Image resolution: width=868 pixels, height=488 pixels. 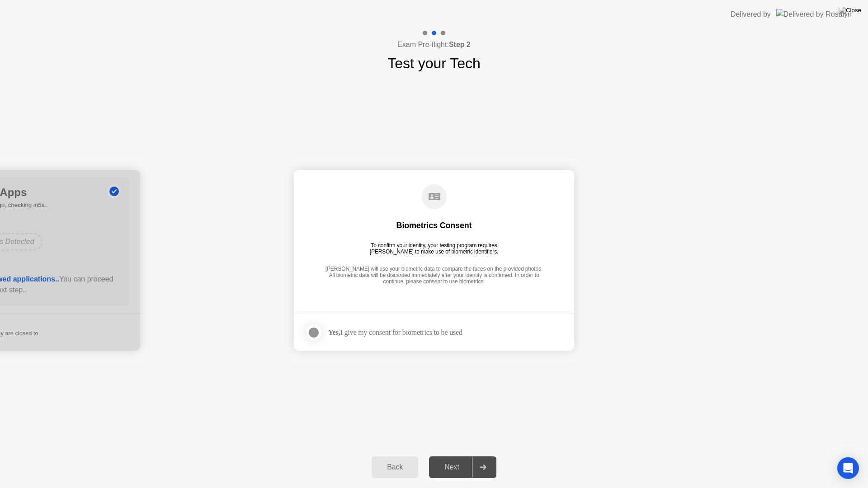 What do you see at coordinates (751, 15) in the screenshot?
I see `div: Delivered by` at bounding box center [751, 15].